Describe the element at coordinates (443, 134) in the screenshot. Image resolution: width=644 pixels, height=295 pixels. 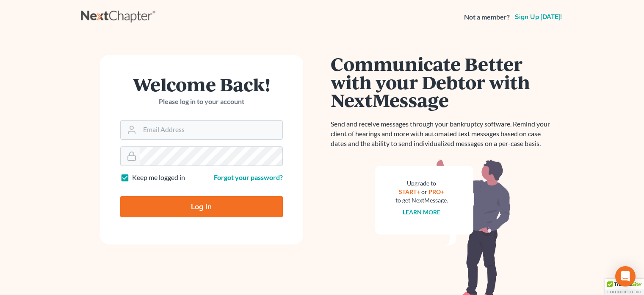
I see `p: Send and receive messages through your bankruptcy software. Remind your client of hearings and mo...` at that location.